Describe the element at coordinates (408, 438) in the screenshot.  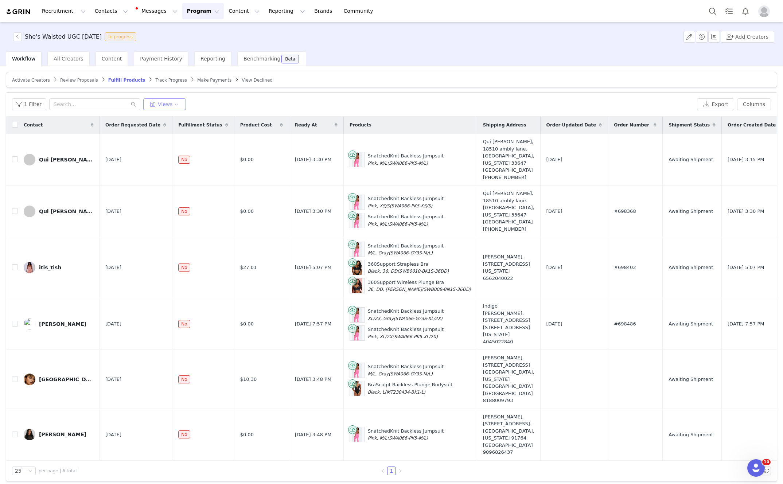
I see `span: (SWA066-PK5-M/L)` at that location.